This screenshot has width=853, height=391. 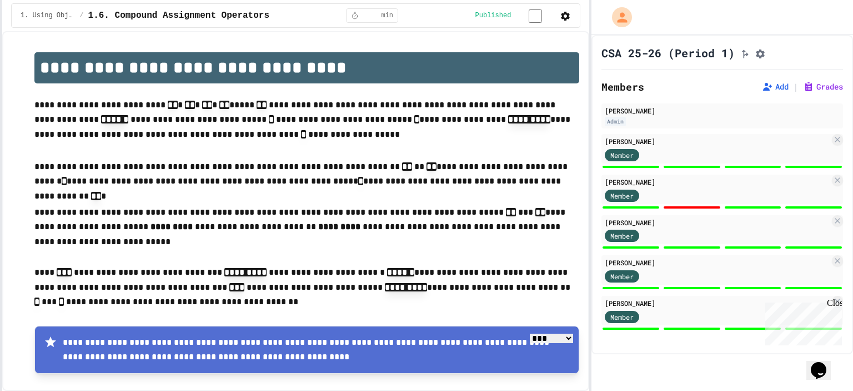 I want to click on h2: Members, so click(x=623, y=87).